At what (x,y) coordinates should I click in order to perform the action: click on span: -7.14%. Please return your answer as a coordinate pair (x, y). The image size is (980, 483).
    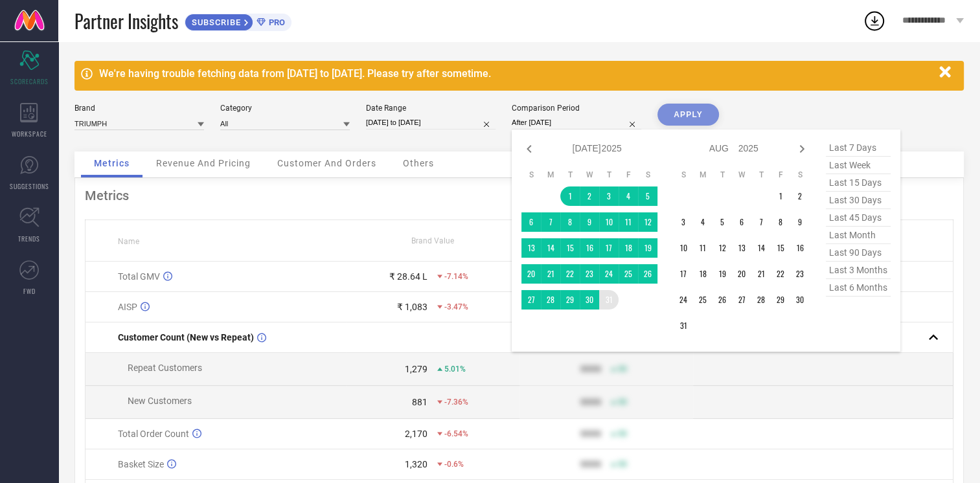
    Looking at the image, I should click on (456, 277).